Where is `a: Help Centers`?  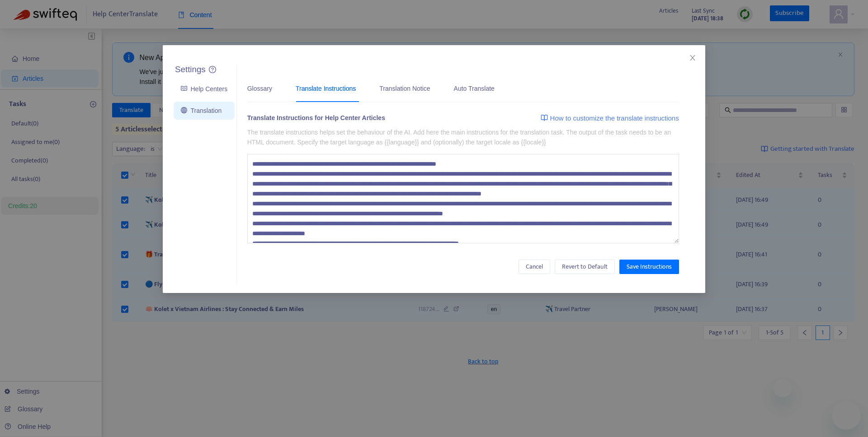
a: Help Centers is located at coordinates (204, 89).